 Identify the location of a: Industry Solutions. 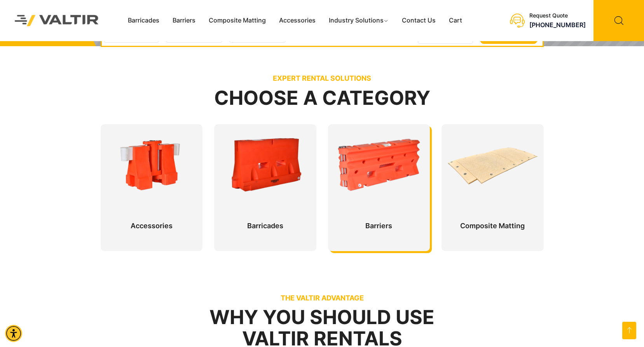
(359, 21).